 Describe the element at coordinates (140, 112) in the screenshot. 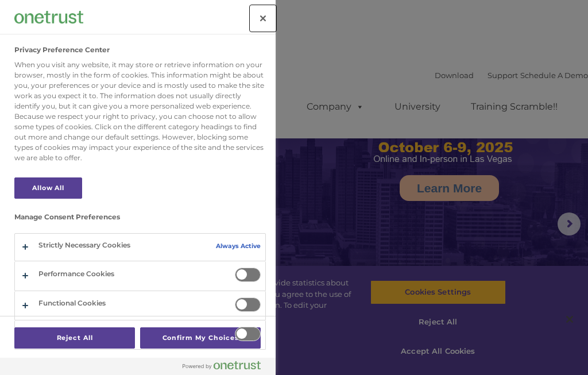

I see `div: When you visit any website, it may store or retrieve information on your browser, mostly in the f...` at that location.